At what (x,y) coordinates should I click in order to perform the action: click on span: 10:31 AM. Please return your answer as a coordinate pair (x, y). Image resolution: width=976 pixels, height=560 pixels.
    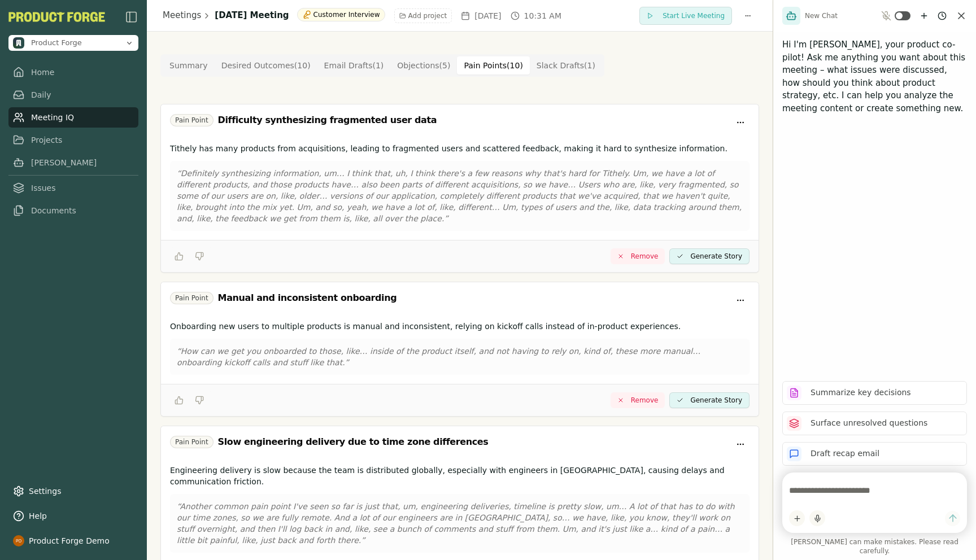
    Looking at the image, I should click on (543, 15).